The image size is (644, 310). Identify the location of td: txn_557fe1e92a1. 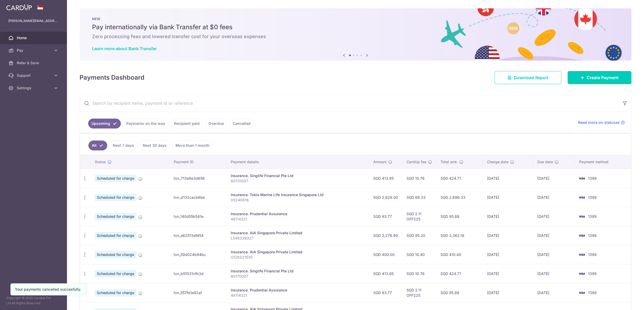
(198, 293).